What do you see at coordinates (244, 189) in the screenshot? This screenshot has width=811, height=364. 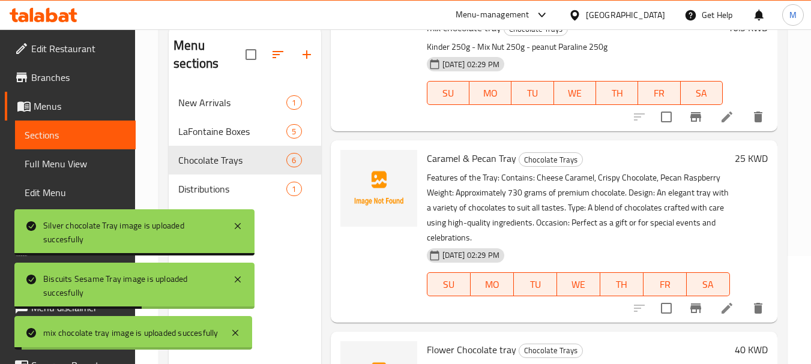 I see `div: Distributions1` at bounding box center [244, 189].